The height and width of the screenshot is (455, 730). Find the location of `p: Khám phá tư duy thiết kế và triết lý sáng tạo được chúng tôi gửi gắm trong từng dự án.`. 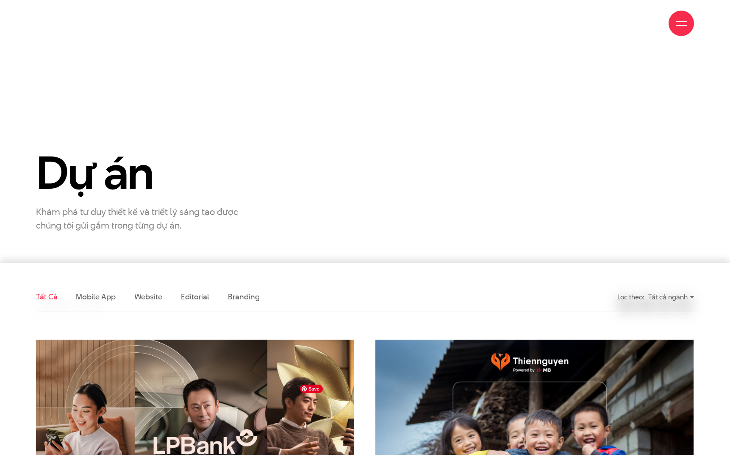

p: Khám phá tư duy thiết kế và triết lý sáng tạo được chúng tôi gửi gắm trong từng dự án. is located at coordinates (139, 218).